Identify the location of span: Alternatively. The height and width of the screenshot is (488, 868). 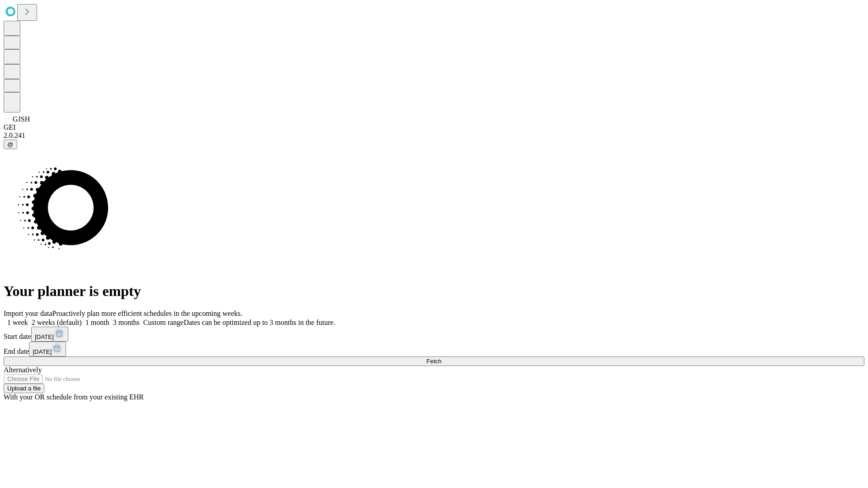
(23, 370).